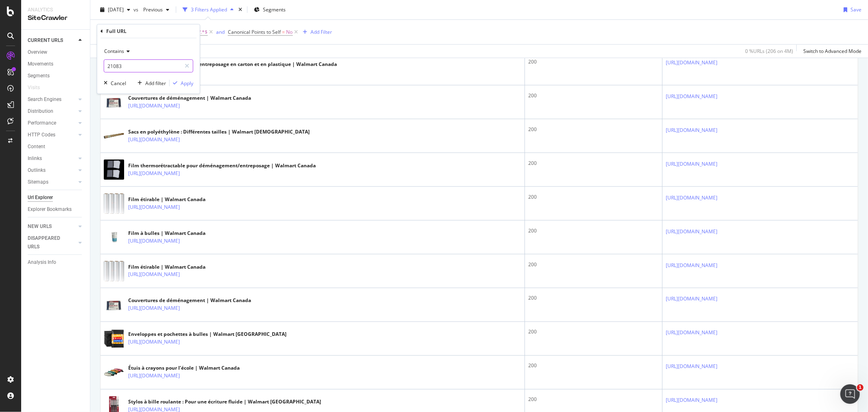  Describe the element at coordinates (274, 9) in the screenshot. I see `span: Segments` at that location.